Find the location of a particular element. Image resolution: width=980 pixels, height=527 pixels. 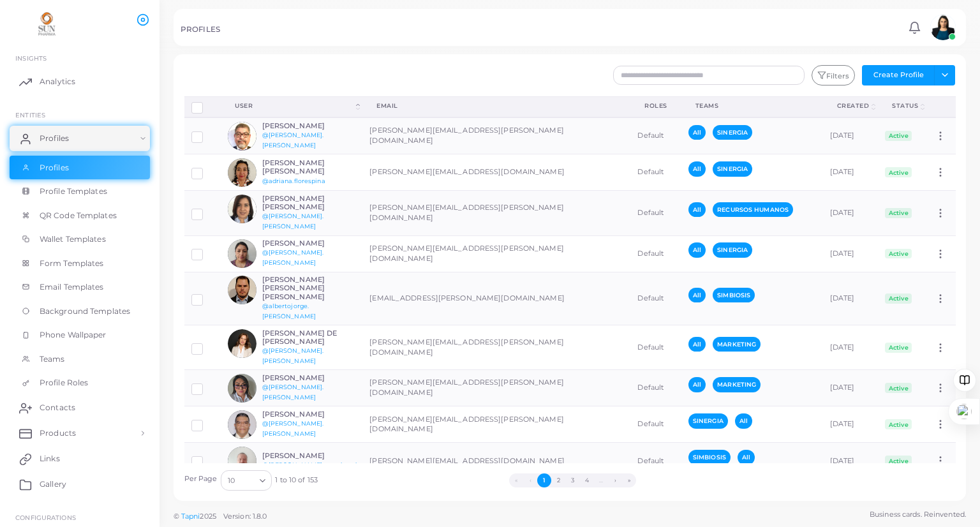

button: Filters is located at coordinates (833, 75).